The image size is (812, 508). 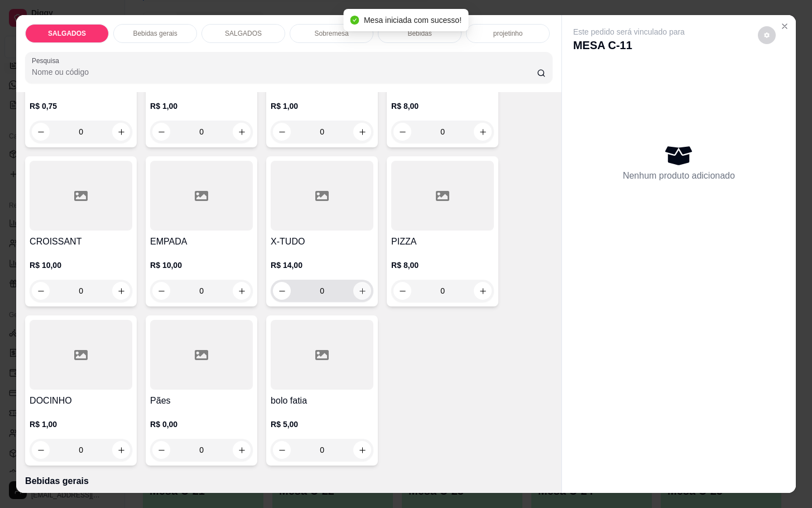 I want to click on label: Pesquisa, so click(x=47, y=60).